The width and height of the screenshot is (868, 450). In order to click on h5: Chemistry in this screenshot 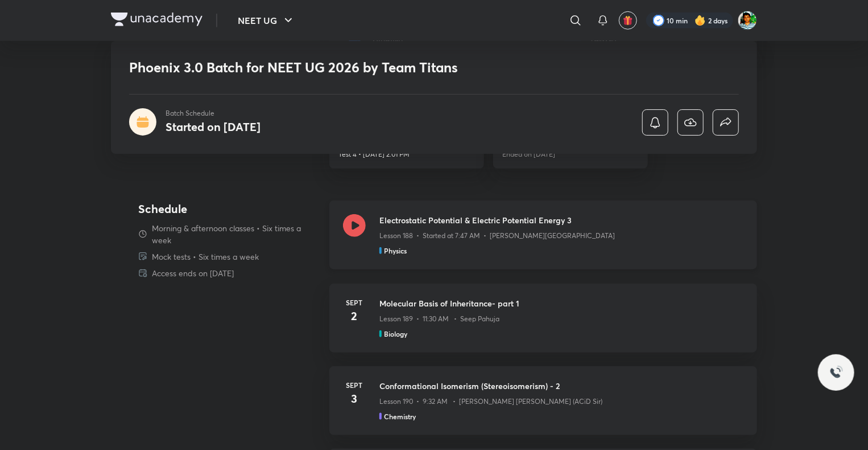, I will do `click(400, 416)`.